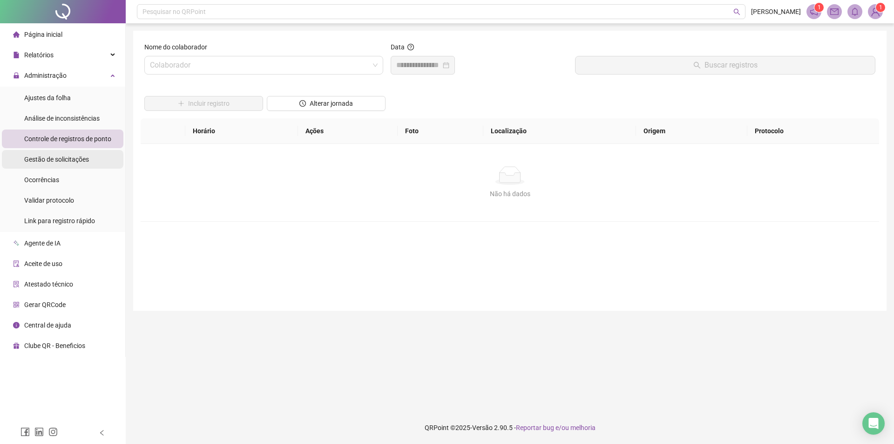  I want to click on th: Origem, so click(692, 131).